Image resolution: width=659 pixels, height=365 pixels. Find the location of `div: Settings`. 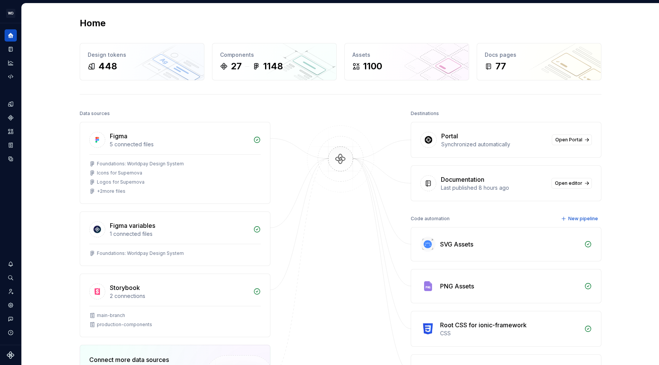

div: Settings is located at coordinates (11, 305).